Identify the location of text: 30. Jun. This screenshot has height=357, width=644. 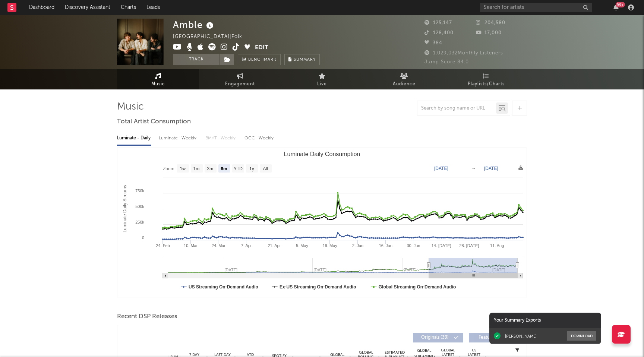
(413, 246).